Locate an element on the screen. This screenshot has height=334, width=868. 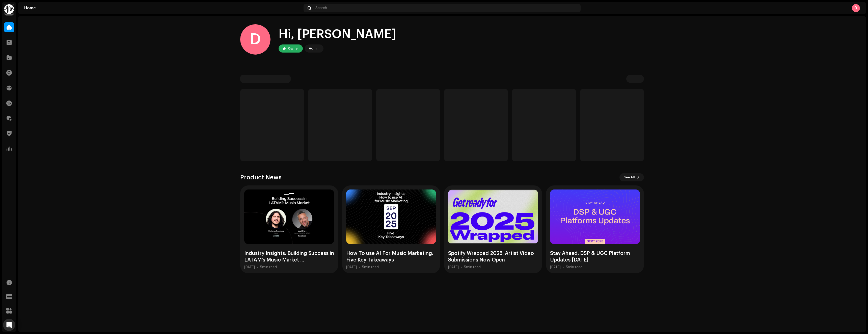
h3: Product News is located at coordinates (261, 177).